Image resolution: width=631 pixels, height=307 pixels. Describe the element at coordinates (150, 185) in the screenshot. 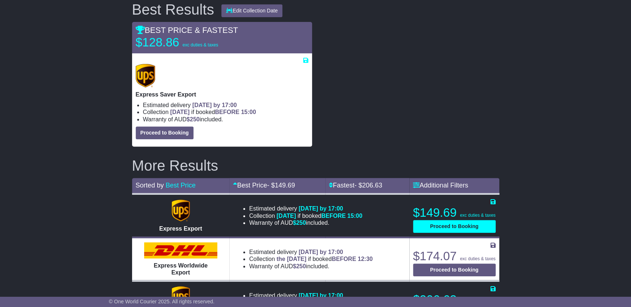

I see `span: Sorted by` at that location.